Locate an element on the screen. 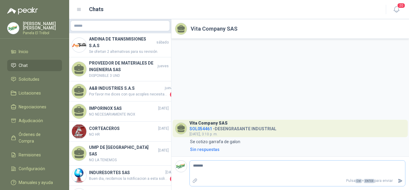  span: Buen dia, recibimos la notificacion a esta solicitud de los resortes de tiro vagon 3/8, nos colab... is located at coordinates (129, 179).